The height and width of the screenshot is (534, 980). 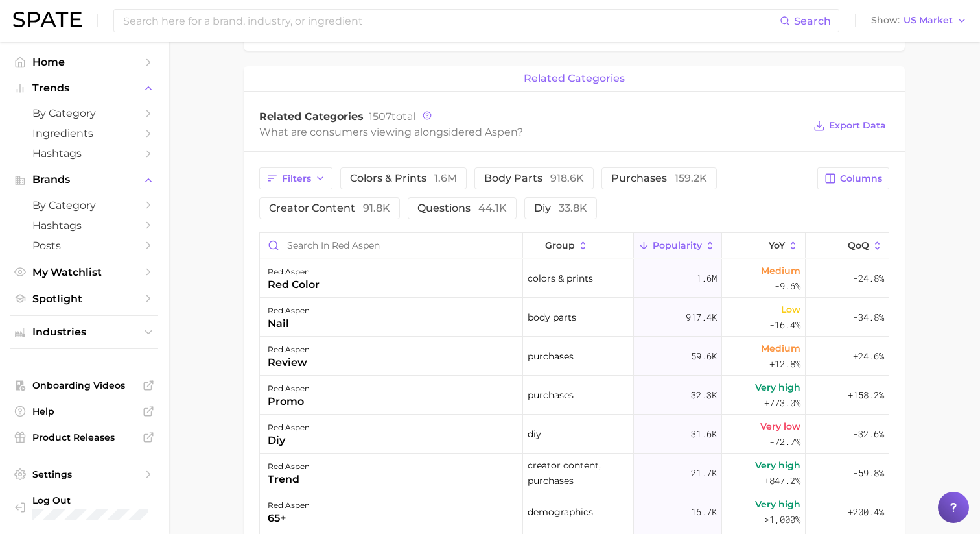 What do you see at coordinates (85, 62) in the screenshot?
I see `span: Home` at bounding box center [85, 62].